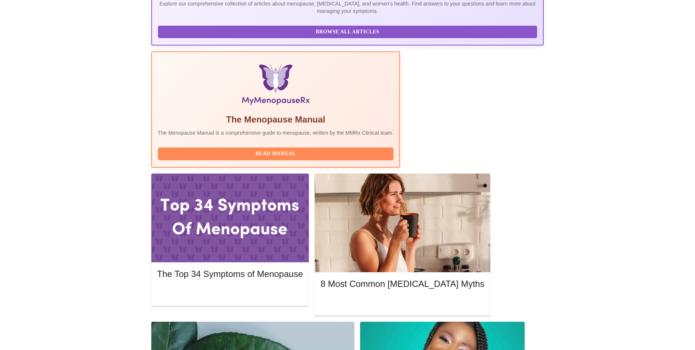 Image resolution: width=695 pixels, height=350 pixels. I want to click on img: Menopause Manual, so click(276, 86).